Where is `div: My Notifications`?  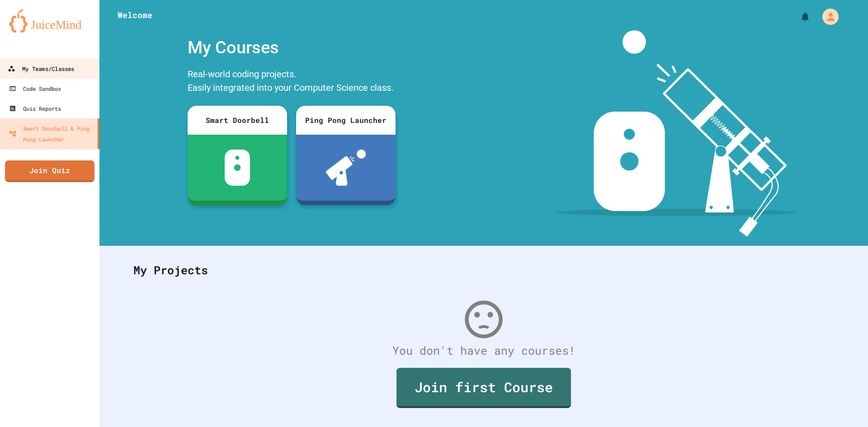
div: My Notifications is located at coordinates (798, 17).